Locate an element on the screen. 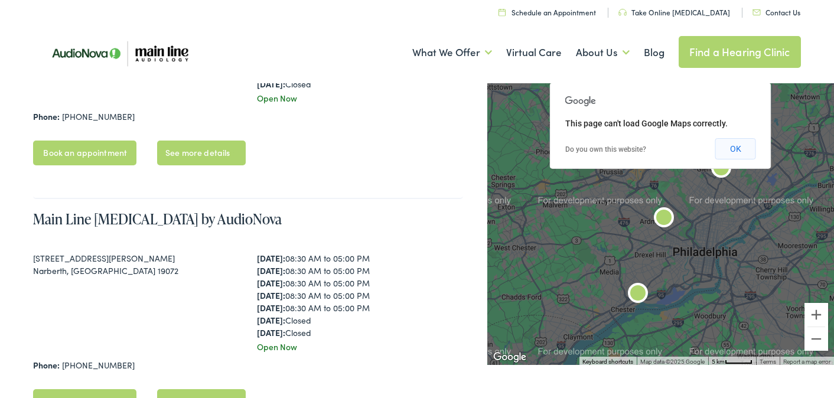  div: 08:30 AM to 05:00 PM 08:30 AM to 05:00 PM 08:30 AM to 05:00 PM 08:30 AM to 05:00 PM 08:30 AM to 0... is located at coordinates (360, 295).